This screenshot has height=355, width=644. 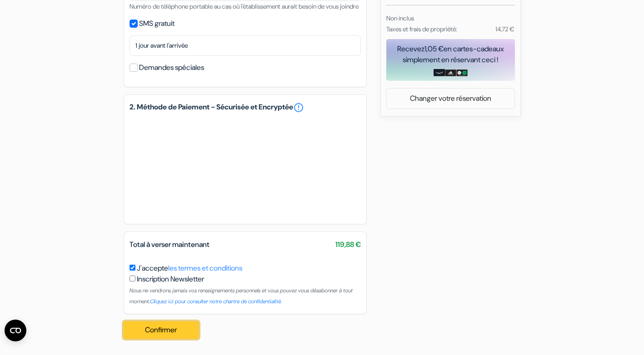 I want to click on a: les termes et conditions, so click(x=205, y=268).